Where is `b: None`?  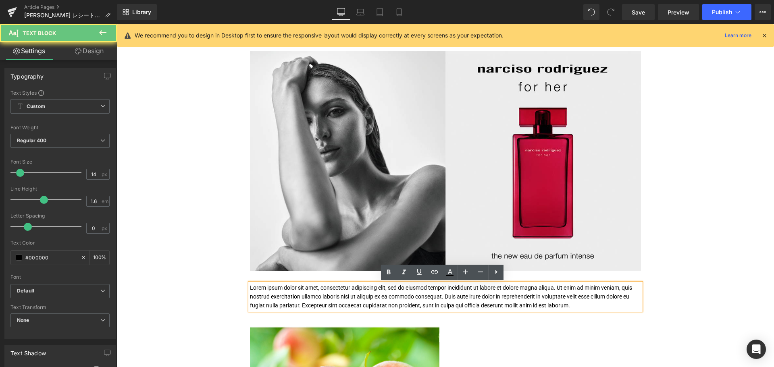
b: None is located at coordinates (23, 320).